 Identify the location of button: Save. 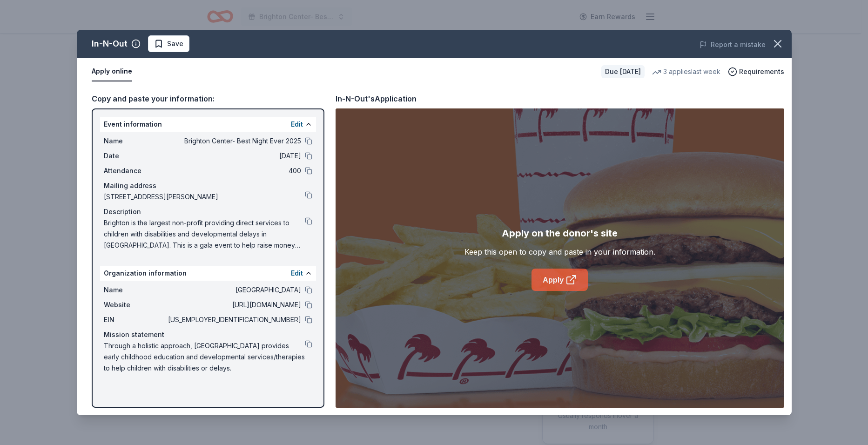
(168, 44).